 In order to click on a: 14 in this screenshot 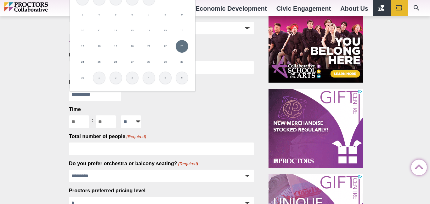, I will do `click(149, 31)`.